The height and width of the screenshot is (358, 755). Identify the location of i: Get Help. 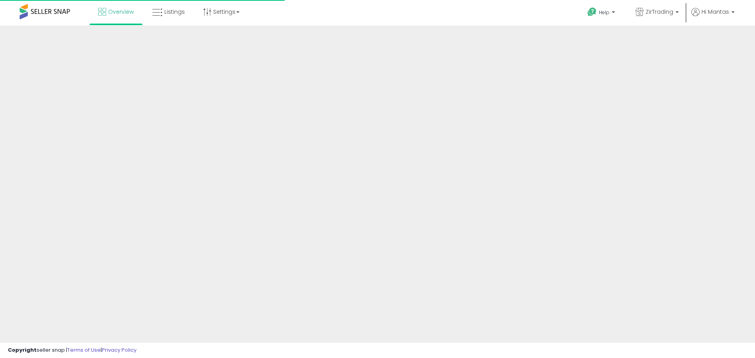
(592, 12).